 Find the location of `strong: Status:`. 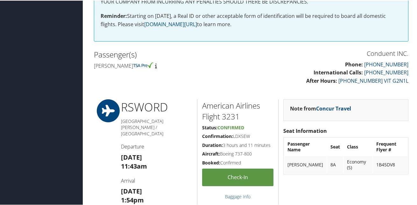

strong: Status: is located at coordinates (210, 126).